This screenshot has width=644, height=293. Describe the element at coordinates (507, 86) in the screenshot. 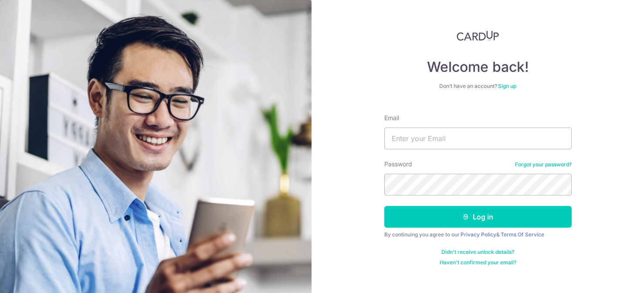

I see `a: Sign up` at that location.